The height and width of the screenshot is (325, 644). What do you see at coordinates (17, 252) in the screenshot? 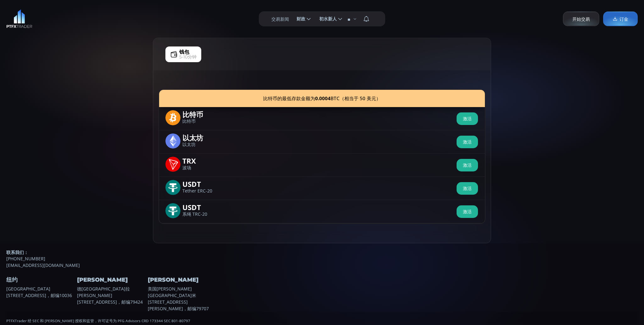
I see `font: 联系我们：` at bounding box center [17, 252].